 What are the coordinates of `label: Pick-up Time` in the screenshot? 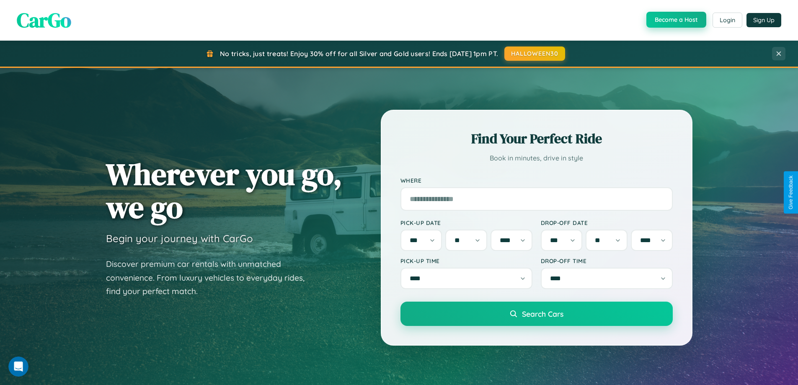 It's located at (466, 261).